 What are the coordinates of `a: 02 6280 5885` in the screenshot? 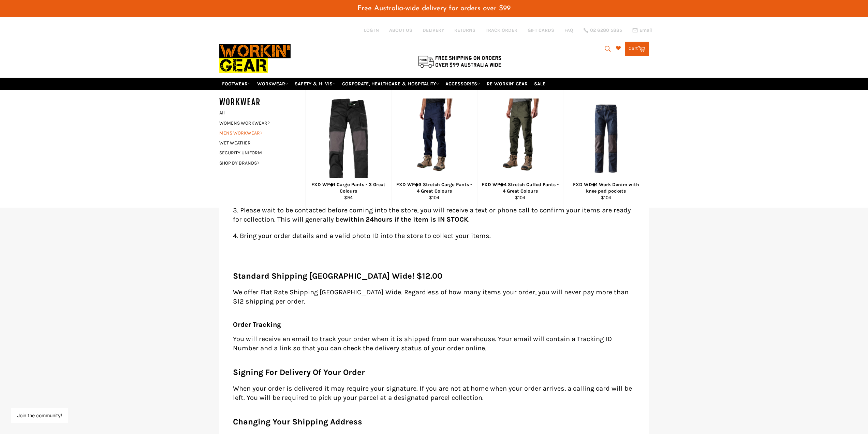 It's located at (603, 30).